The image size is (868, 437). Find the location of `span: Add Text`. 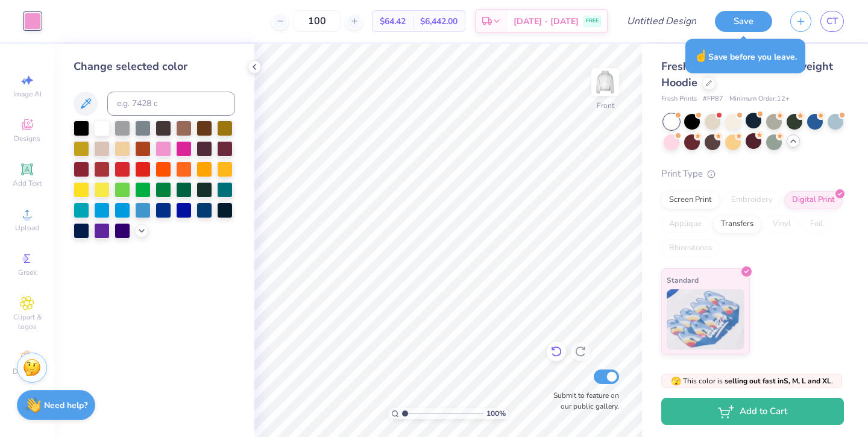

span: Add Text is located at coordinates (27, 183).